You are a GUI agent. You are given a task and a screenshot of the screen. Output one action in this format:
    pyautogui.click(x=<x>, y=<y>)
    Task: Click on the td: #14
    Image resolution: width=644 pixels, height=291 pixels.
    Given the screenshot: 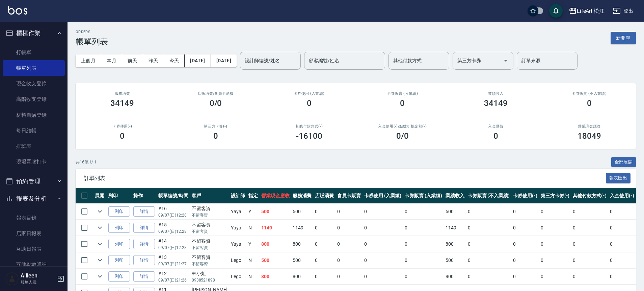 What is the action you would take?
    pyautogui.click(x=173, y=244)
    